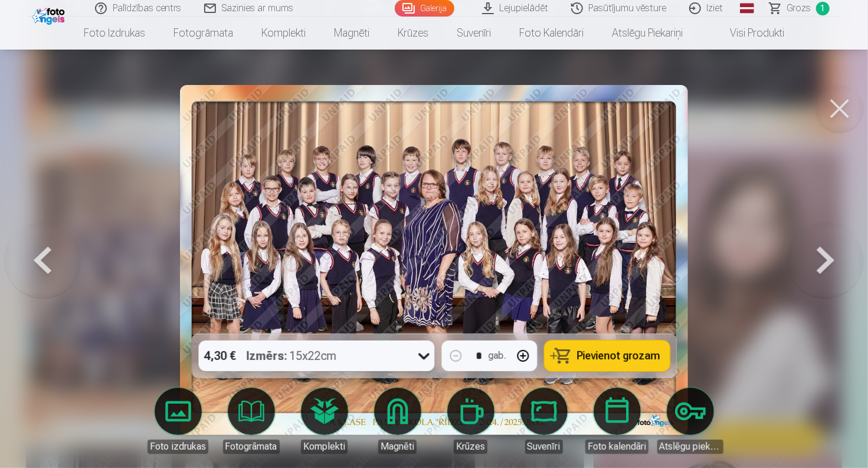 This screenshot has height=468, width=868. Describe the element at coordinates (397, 446) in the screenshot. I see `div: Magnēti` at that location.